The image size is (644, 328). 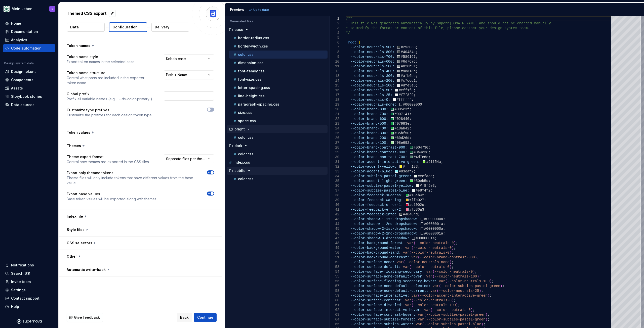 What do you see at coordinates (378, 148) in the screenshot?
I see `span: --color-brand-contrast-900:` at bounding box center [378, 148].